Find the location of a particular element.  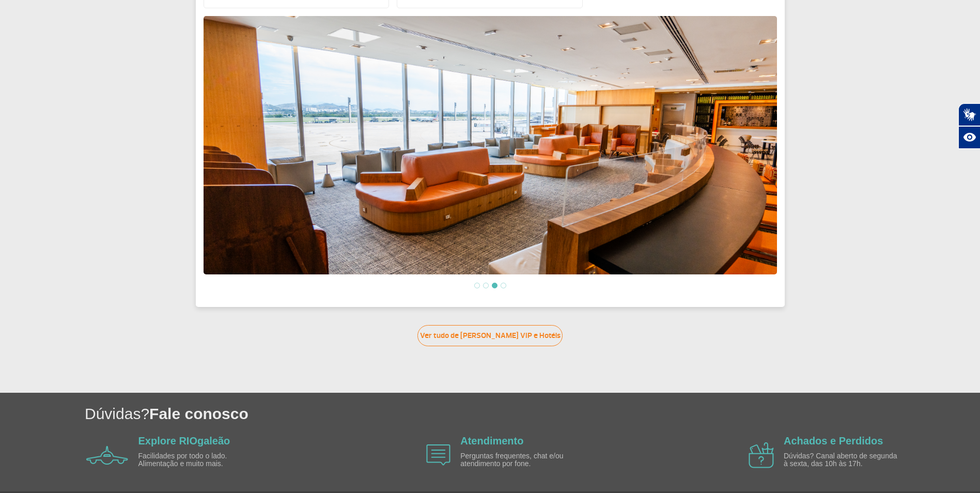

a: Achados e Perdidos is located at coordinates (833, 441).